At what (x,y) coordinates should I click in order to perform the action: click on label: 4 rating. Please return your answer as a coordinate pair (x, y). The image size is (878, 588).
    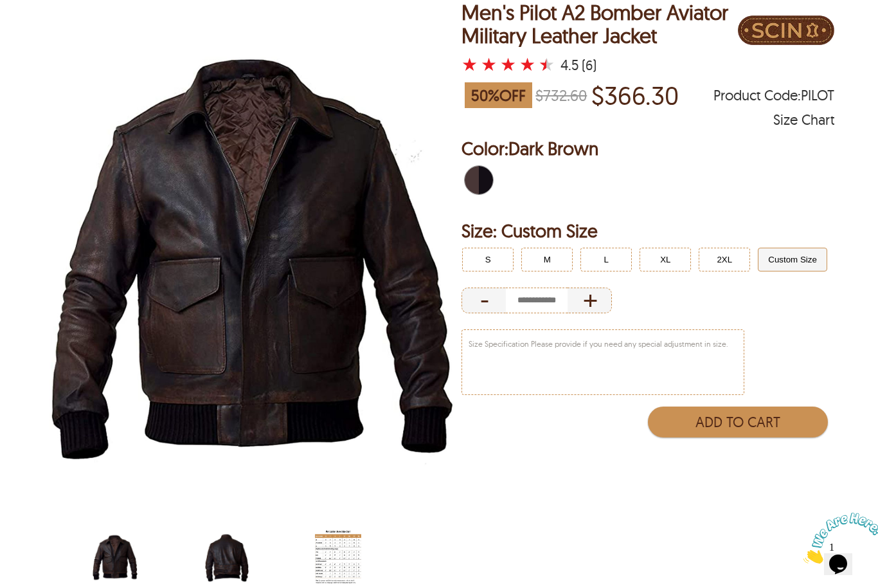
    Looking at the image, I should click on (527, 64).